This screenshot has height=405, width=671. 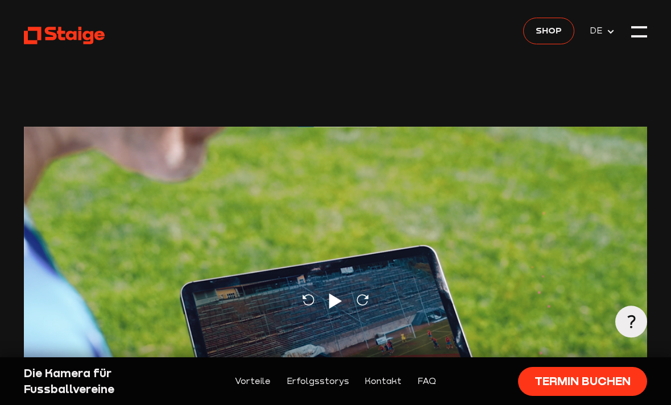 What do you see at coordinates (582, 381) in the screenshot?
I see `a: Termin buchen` at bounding box center [582, 381].